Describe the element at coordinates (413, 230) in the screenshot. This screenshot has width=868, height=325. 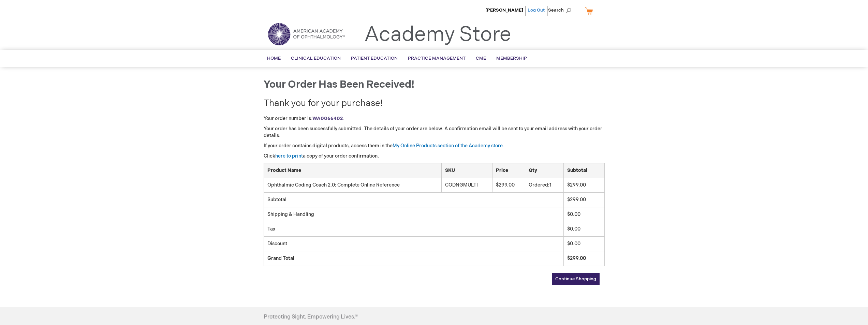
I see `td: Tax` at that location.